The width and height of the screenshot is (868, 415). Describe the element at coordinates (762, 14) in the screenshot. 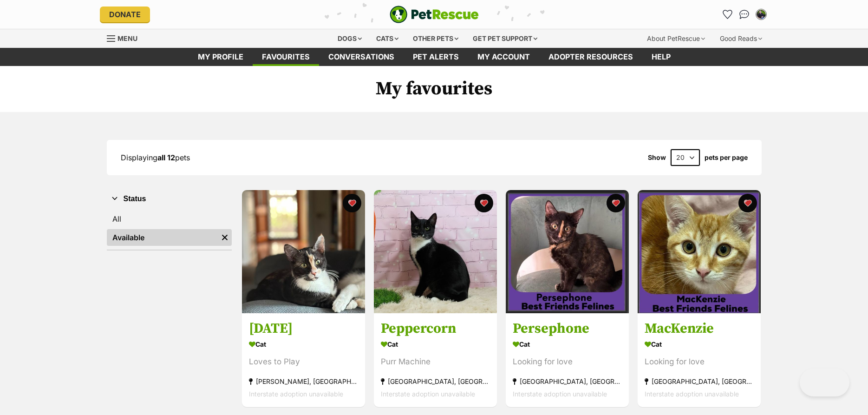

I see `button: My account` at that location.